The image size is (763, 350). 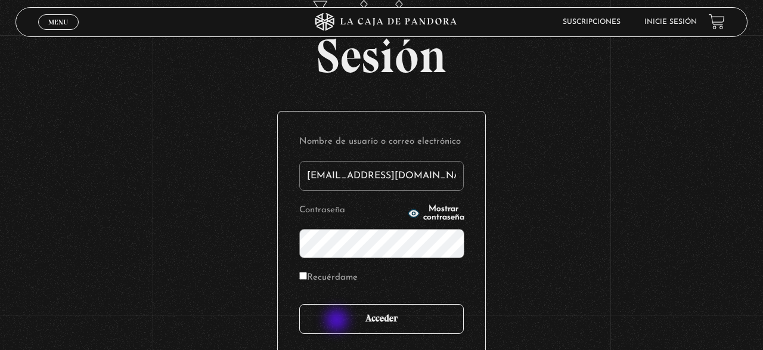 I want to click on button: Mostrar contraseña, so click(x=436, y=213).